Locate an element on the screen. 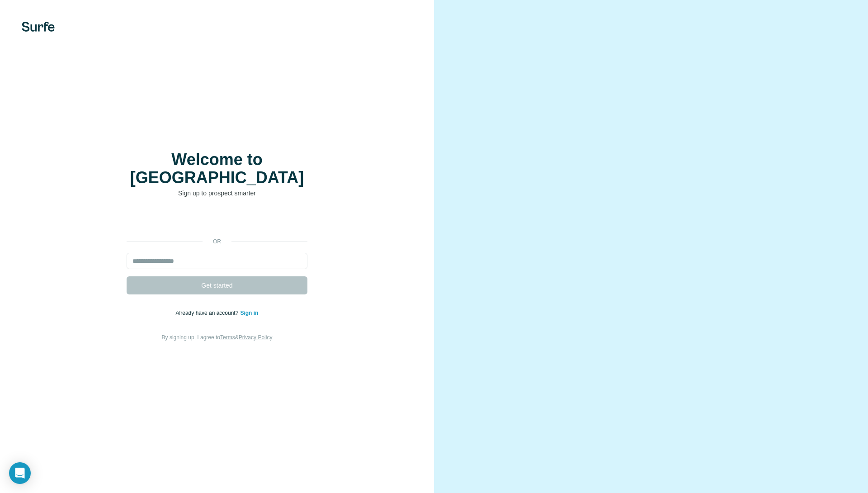 The image size is (868, 493). a: Terms is located at coordinates (227, 338).